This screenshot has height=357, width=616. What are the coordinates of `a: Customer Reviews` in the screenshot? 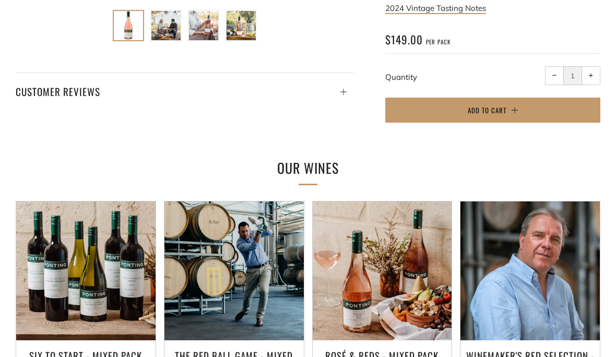 It's located at (185, 86).